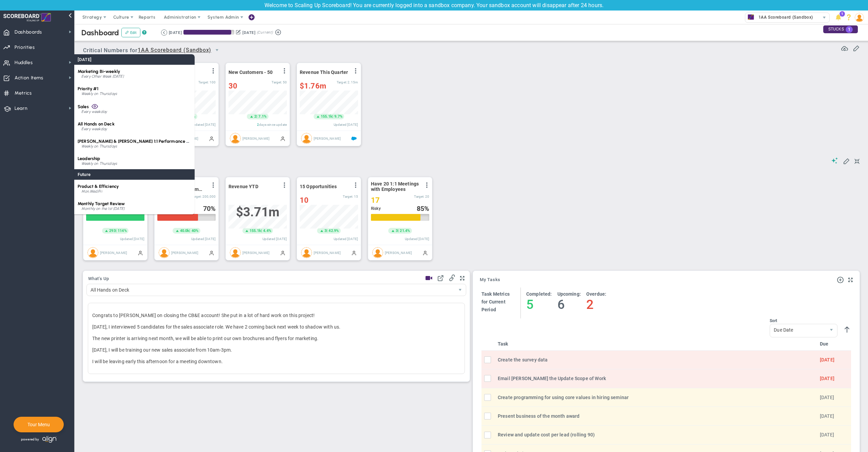 The height and width of the screenshot is (452, 868). What do you see at coordinates (313, 86) in the screenshot?
I see `span: $1,758,367` at bounding box center [313, 86].